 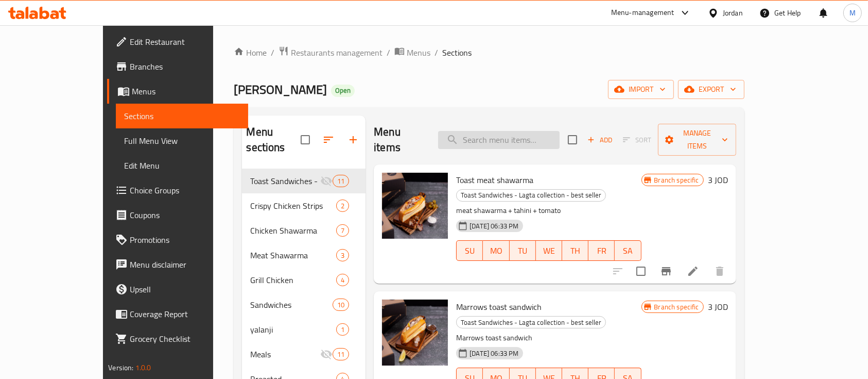 What do you see at coordinates (293, 279) in the screenshot?
I see `div: Grill Chicken` at bounding box center [293, 279].